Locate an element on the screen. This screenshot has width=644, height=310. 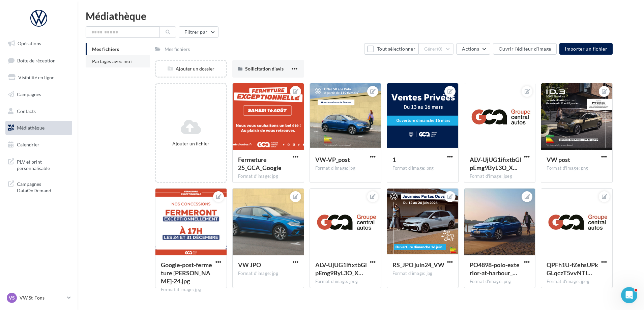
a: PLV et print personnalisable is located at coordinates (39, 165).